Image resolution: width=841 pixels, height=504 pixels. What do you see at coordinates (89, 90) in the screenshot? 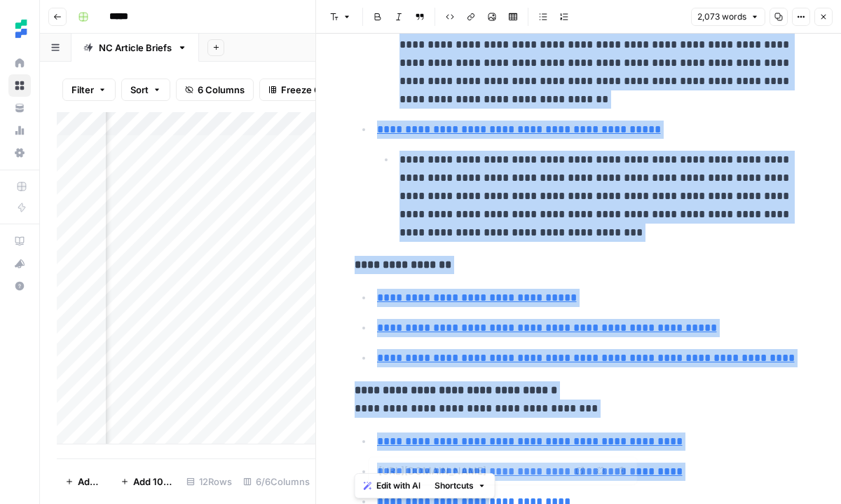
I see `button: Filter` at bounding box center [89, 90].